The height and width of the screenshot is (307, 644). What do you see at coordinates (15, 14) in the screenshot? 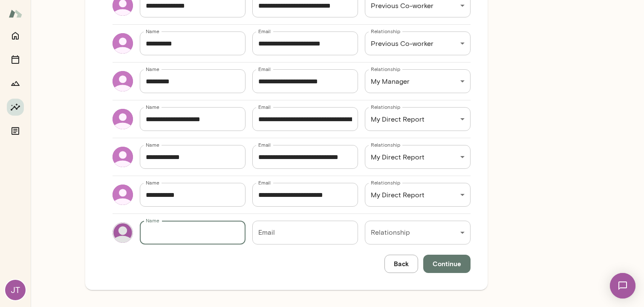
I see `img: Mento` at bounding box center [15, 14].